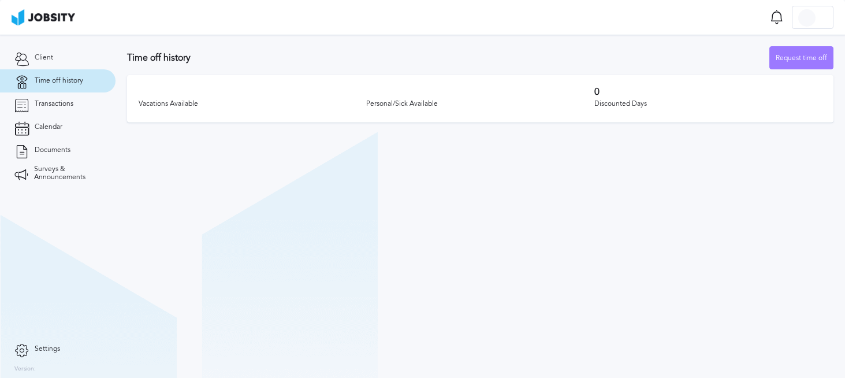 Image resolution: width=845 pixels, height=378 pixels. I want to click on span: Calendar, so click(48, 127).